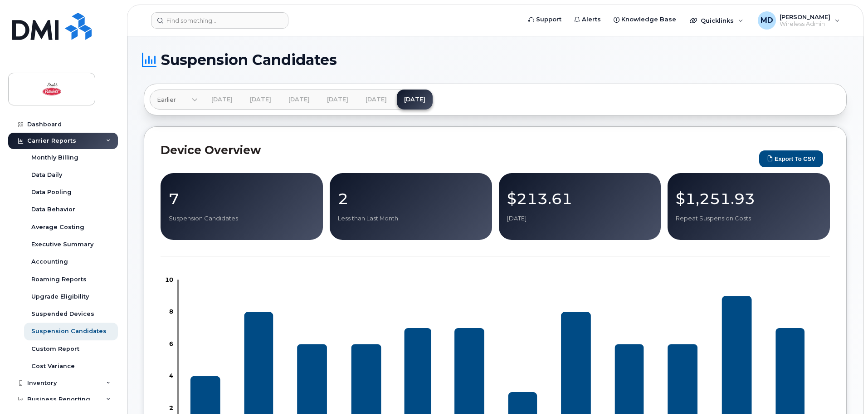  I want to click on p: Less than Last Month, so click(411, 218).